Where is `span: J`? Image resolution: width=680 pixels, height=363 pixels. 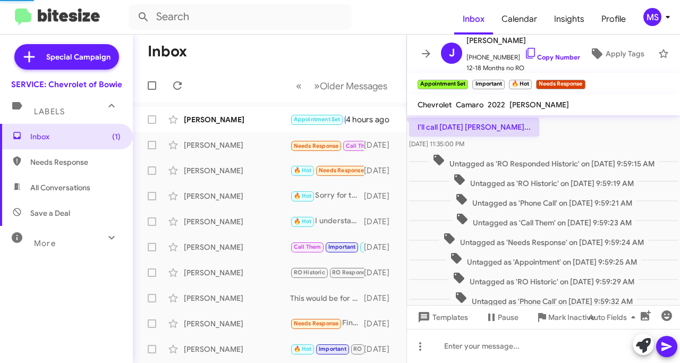 span: J is located at coordinates (451, 53).